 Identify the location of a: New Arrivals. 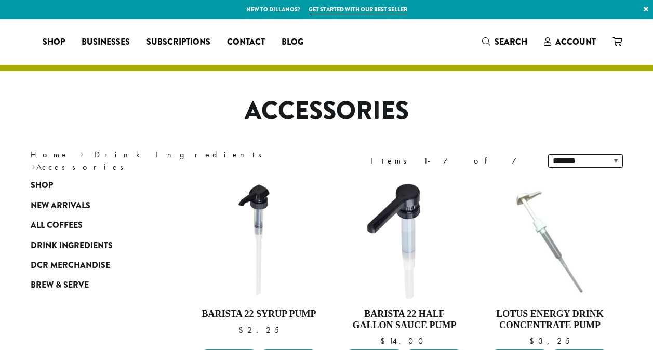
(93, 206).